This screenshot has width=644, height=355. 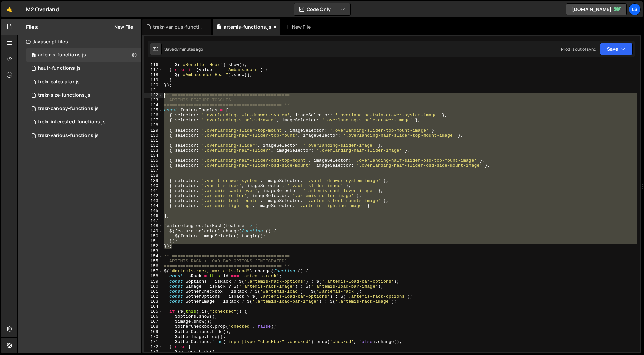 What do you see at coordinates (153, 190) in the screenshot?
I see `div: 141` at bounding box center [153, 190].